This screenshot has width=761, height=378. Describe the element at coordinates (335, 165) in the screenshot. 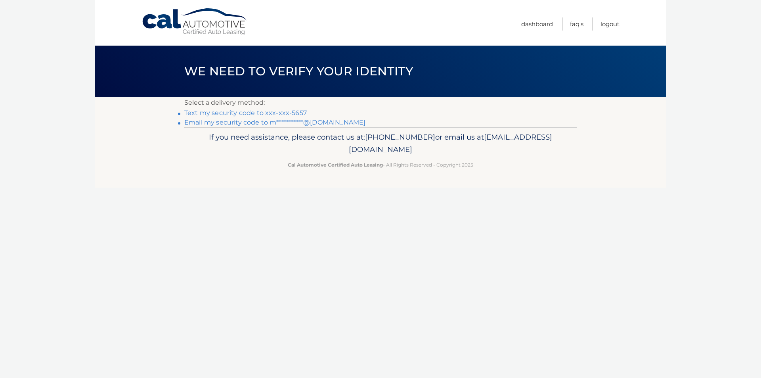

I see `strong: Cal Automotive Certified Auto Leasing` at that location.